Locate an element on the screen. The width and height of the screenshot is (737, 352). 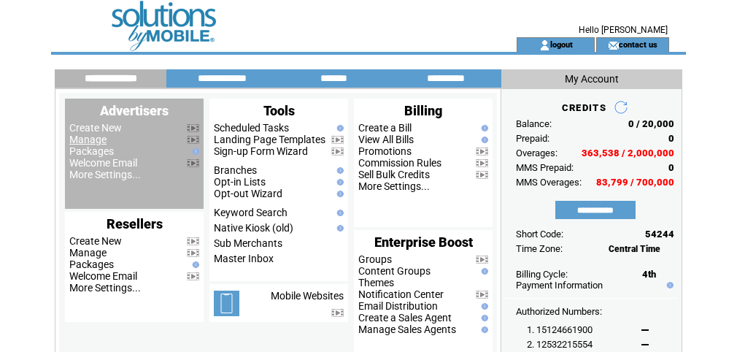
span: Enterprise Boost is located at coordinates (423, 241).